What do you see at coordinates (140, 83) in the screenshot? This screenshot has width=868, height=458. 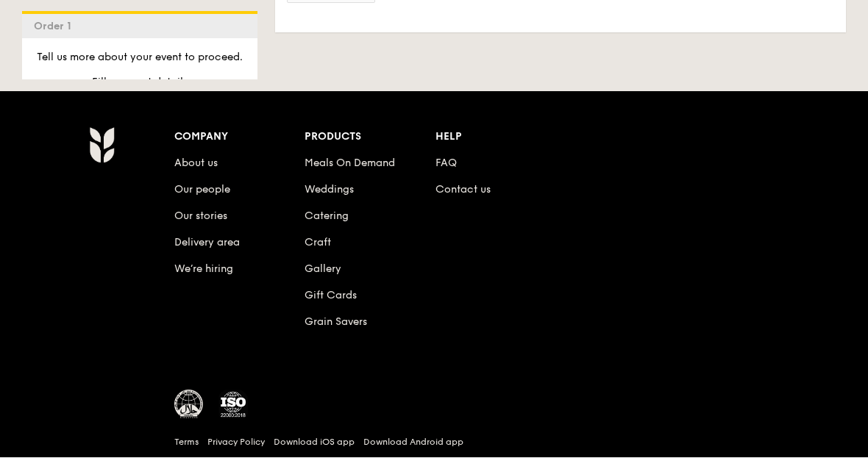 I see `span: Fill up event details` at bounding box center [140, 83].